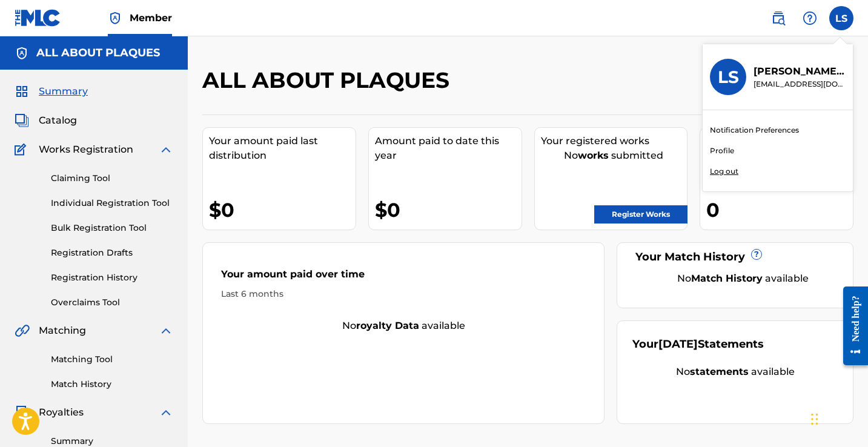 The image size is (868, 447). I want to click on span: Catalog, so click(58, 121).